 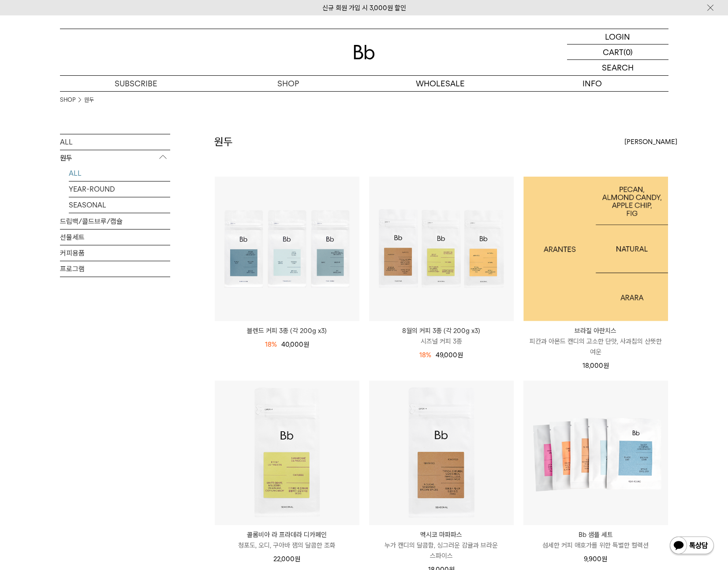 I want to click on a: YEAR-ROUND, so click(x=120, y=189).